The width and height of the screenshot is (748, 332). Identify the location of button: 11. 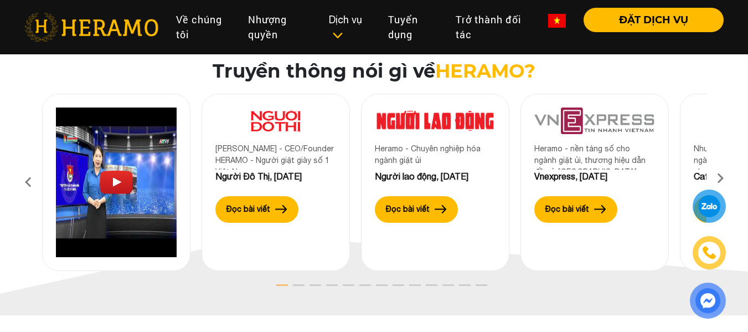
(441, 288).